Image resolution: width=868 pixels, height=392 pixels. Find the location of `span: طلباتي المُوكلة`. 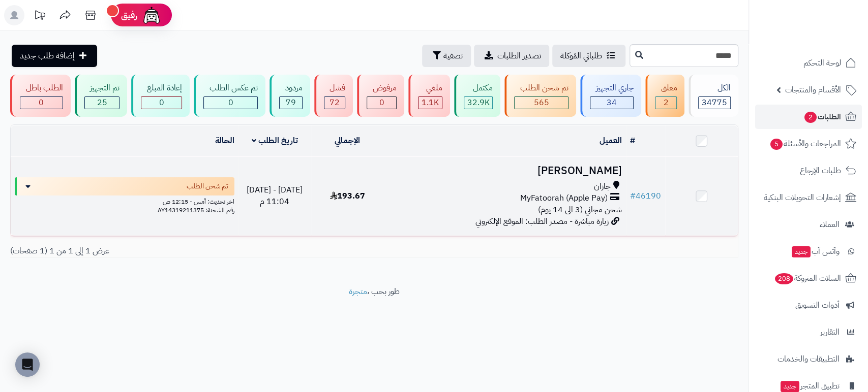

span: طلباتي المُوكلة is located at coordinates (581, 56).